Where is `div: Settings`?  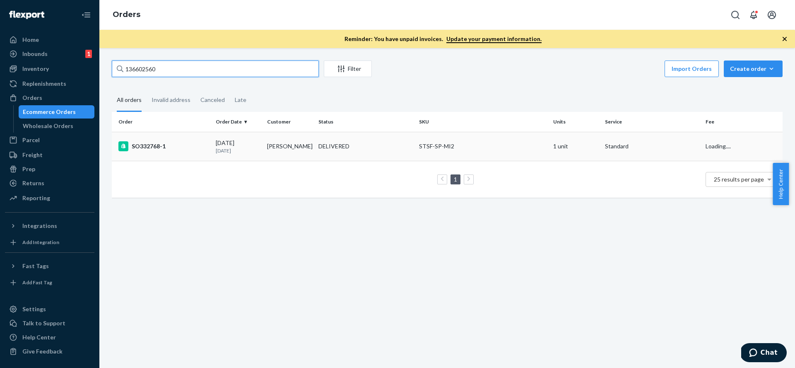 div: Settings is located at coordinates (34, 309).